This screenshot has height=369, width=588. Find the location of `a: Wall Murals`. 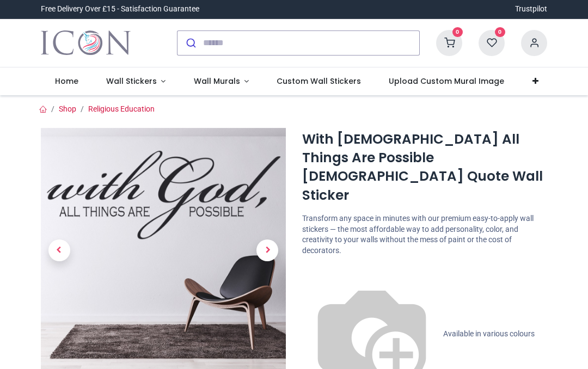

a: Wall Murals is located at coordinates (221, 82).